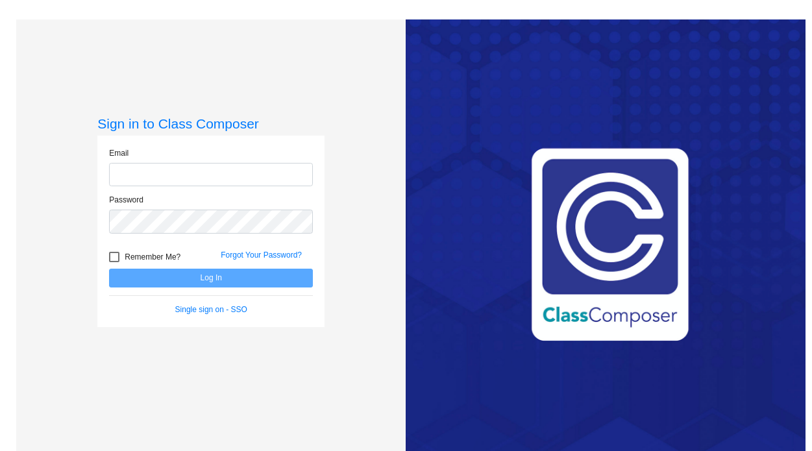 The image size is (812, 451). What do you see at coordinates (261, 255) in the screenshot?
I see `a: Forgot Your Password?` at bounding box center [261, 255].